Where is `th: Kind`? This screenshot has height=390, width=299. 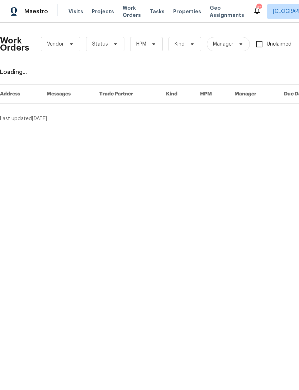 th: Kind is located at coordinates (177, 94).